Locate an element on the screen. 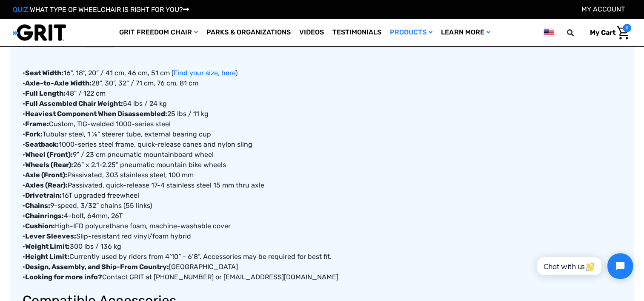 The height and width of the screenshot is (301, 644). span: My Cart is located at coordinates (603, 32).